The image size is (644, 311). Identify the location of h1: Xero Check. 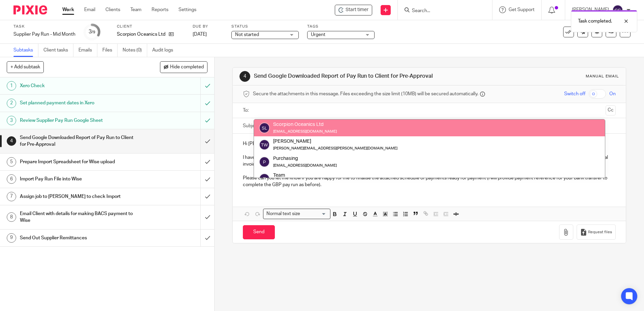
(78, 86).